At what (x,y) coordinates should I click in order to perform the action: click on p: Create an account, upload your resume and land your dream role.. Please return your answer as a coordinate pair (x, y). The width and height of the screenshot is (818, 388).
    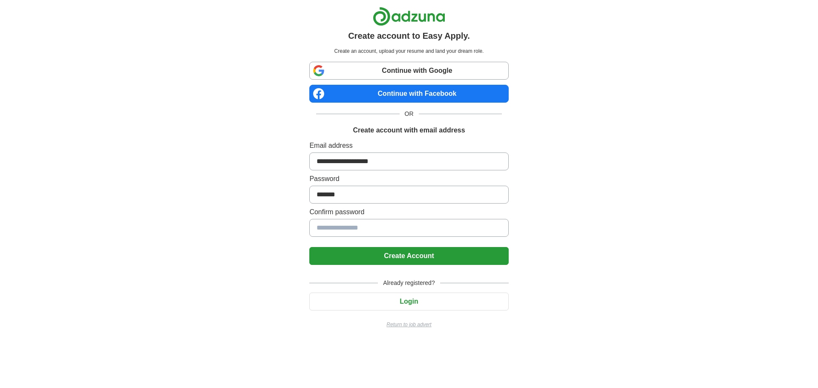
    Looking at the image, I should click on (409, 51).